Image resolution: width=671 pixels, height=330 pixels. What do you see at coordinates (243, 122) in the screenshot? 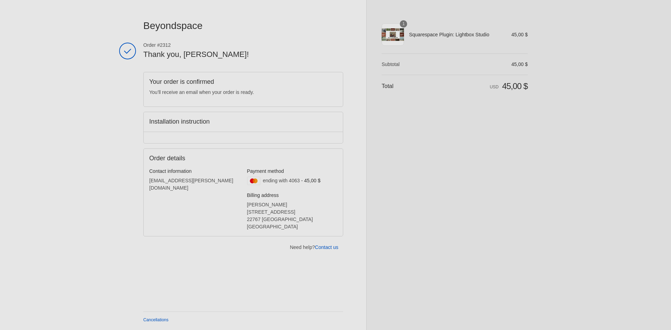
I see `h2: Installation instruction` at bounding box center [243, 122].